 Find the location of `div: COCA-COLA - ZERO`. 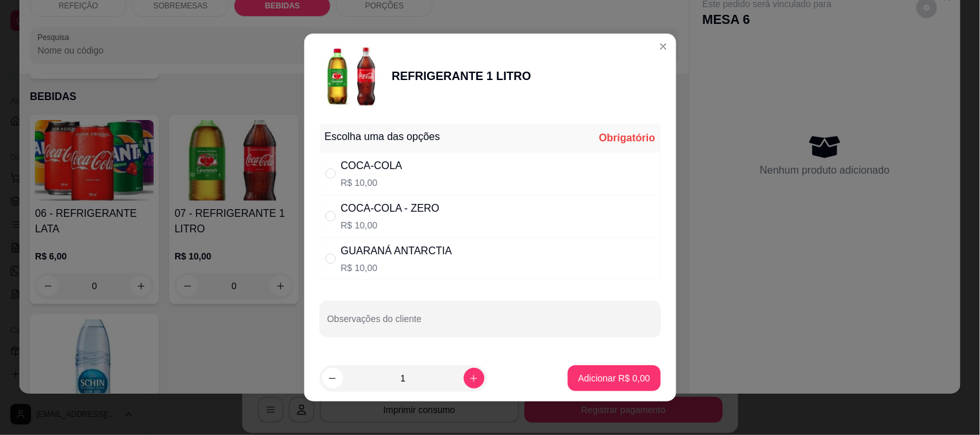

div: COCA-COLA - ZERO is located at coordinates (390, 208).